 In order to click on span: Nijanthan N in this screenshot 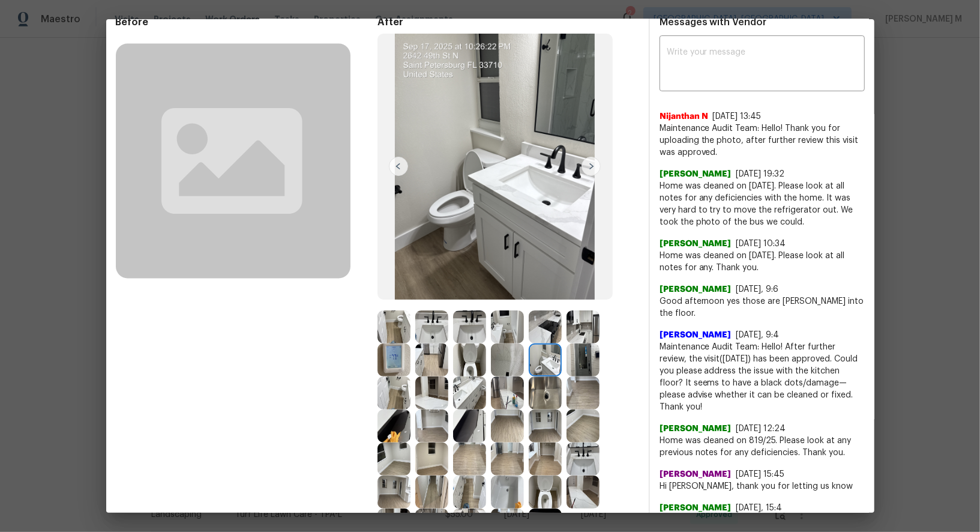, I will do `click(684, 116)`.